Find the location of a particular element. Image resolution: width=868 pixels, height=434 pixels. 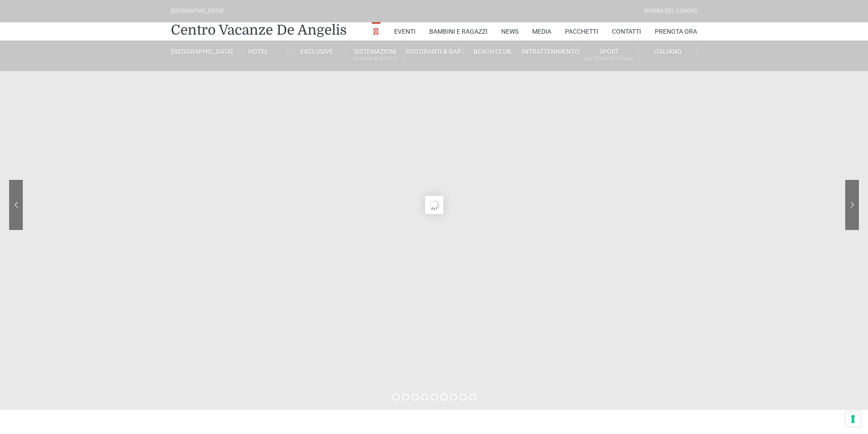

small: Rooms & Suites is located at coordinates (375, 59).